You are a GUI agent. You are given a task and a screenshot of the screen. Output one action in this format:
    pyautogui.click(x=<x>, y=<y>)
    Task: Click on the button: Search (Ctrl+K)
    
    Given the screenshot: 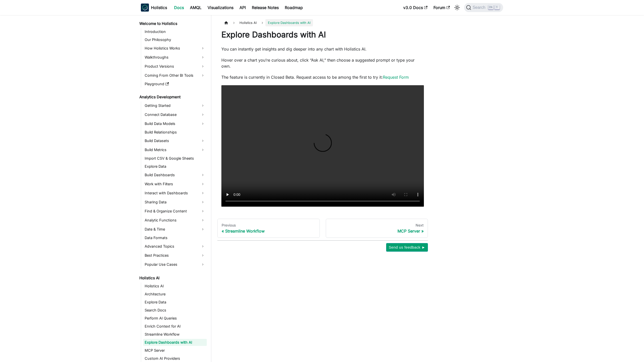 What is the action you would take?
    pyautogui.click(x=483, y=8)
    